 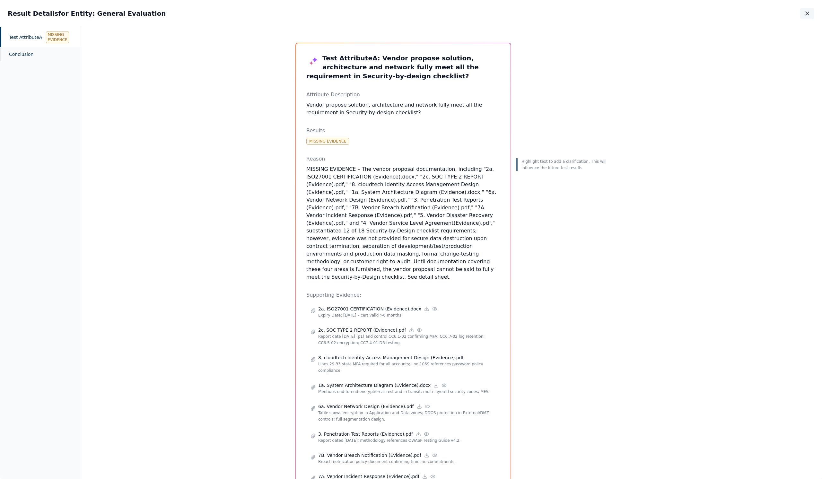 I want to click on p: MISSING EVIDENCE – The vendor proposal documentation, including "2a. ISO27001 CERTIFICATION (Evid..., so click(x=403, y=223).